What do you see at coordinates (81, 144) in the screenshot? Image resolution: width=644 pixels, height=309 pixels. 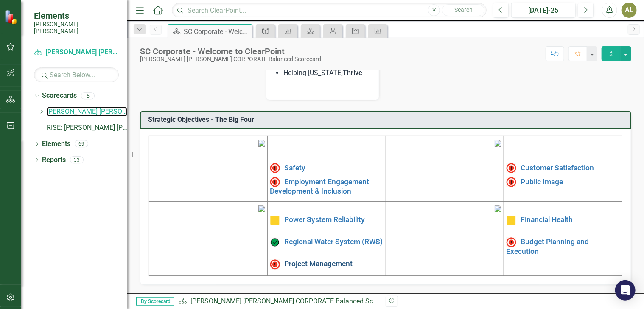 I see `div: 69` at bounding box center [81, 144].